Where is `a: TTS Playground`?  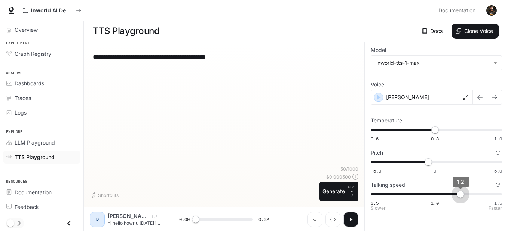 a: TTS Playground is located at coordinates (41, 157).